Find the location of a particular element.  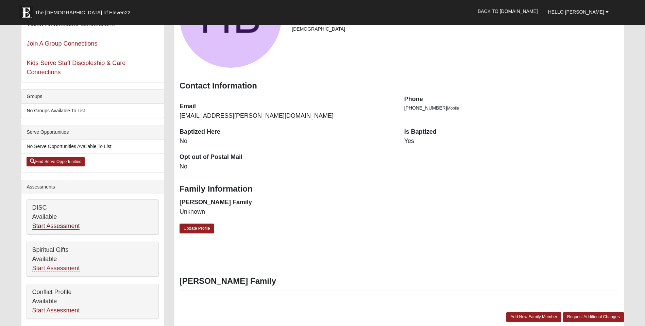

dd: Unknown is located at coordinates (286, 212).